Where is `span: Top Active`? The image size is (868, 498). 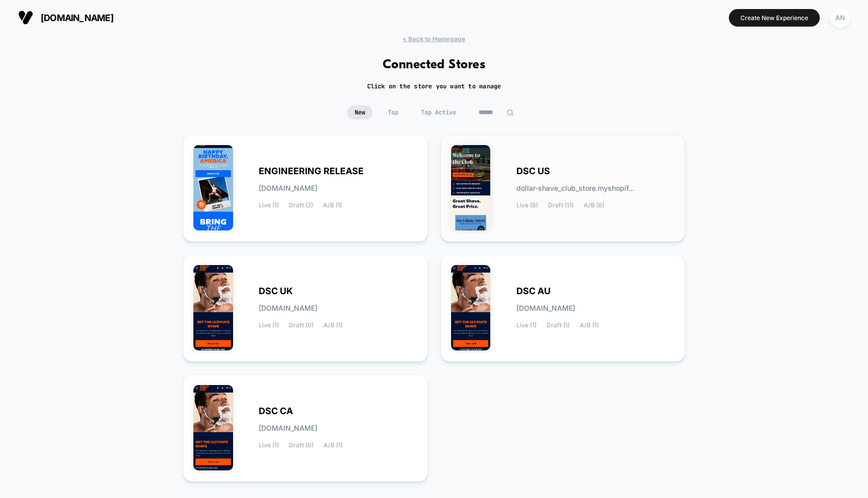 span: Top Active is located at coordinates (438, 113).